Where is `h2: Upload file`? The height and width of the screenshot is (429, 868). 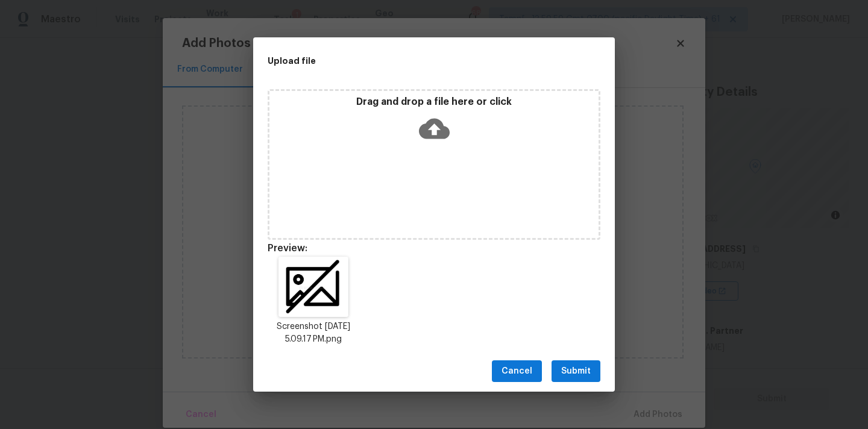
h2: Upload file is located at coordinates (407, 61).